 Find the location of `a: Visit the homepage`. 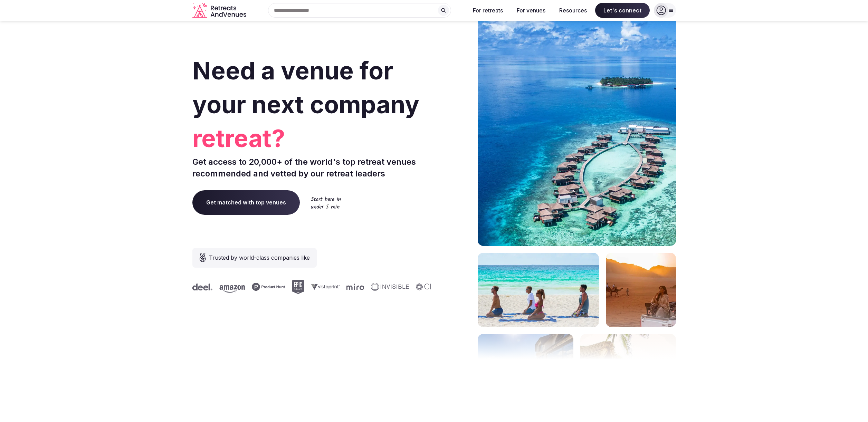

a: Visit the homepage is located at coordinates (220, 10).